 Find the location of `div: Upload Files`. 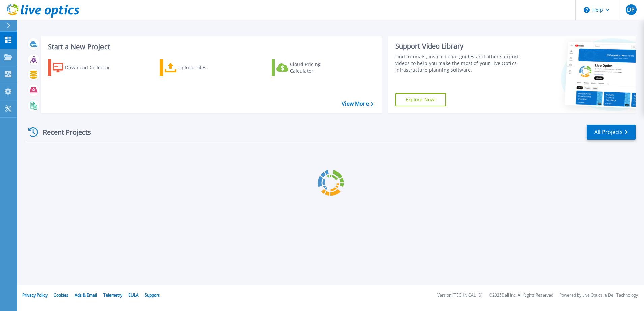

div: Upload Files is located at coordinates (205, 67).